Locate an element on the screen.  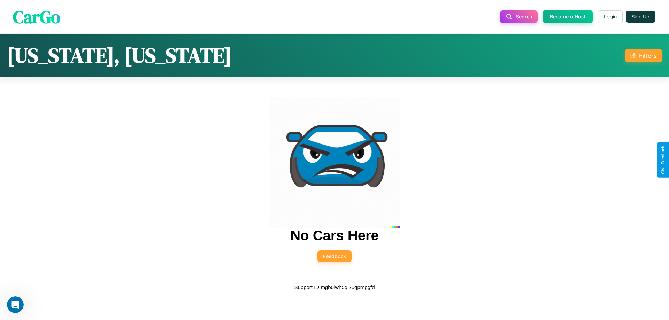
span: CarGo is located at coordinates (37, 16).